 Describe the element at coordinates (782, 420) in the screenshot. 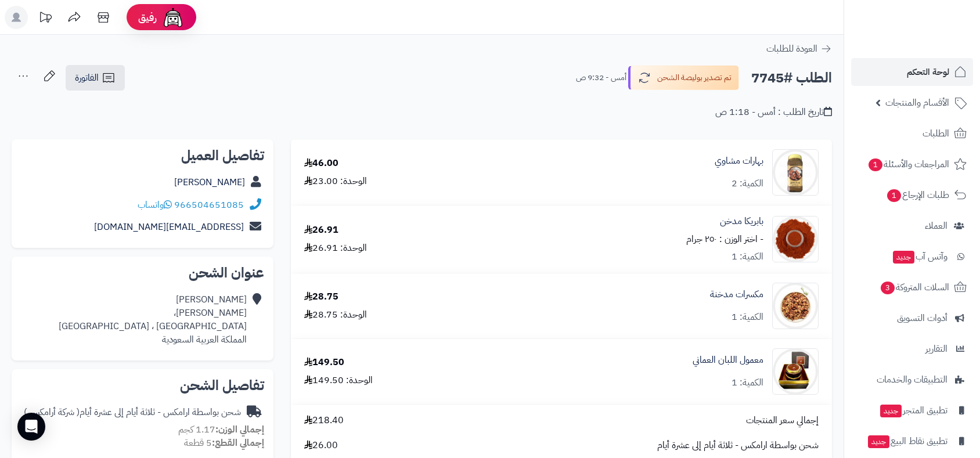

I see `span: إجمالي سعر المنتجات` at that location.